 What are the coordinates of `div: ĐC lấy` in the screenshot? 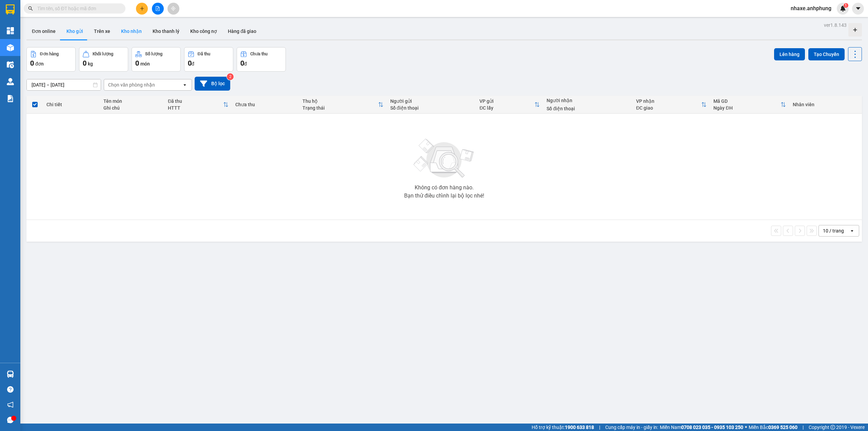 It's located at (507, 108).